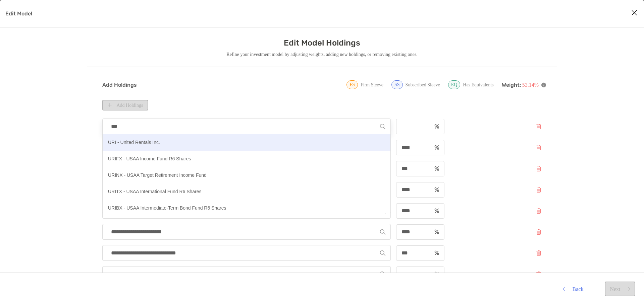  I want to click on p: Add Holdings, so click(120, 85).